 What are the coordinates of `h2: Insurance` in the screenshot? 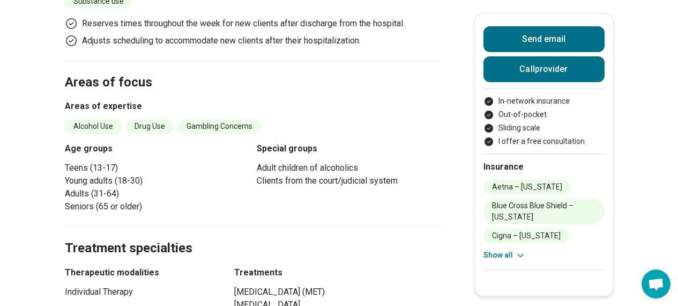 It's located at (544, 167).